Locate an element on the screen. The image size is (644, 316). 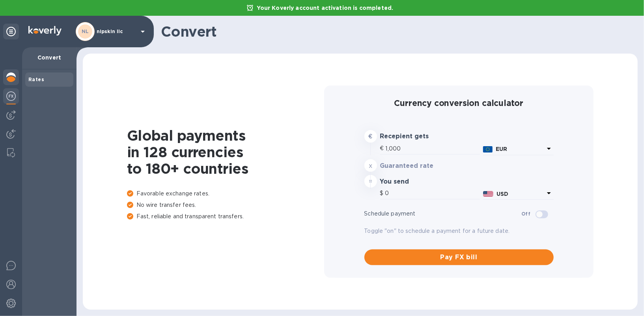
h1: Global payments in 128 currencies to 180+ countries is located at coordinates (226, 152).